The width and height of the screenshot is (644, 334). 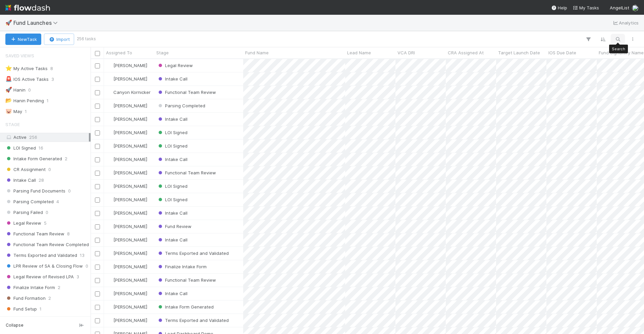 What do you see at coordinates (625, 23) in the screenshot?
I see `a: Analytics` at bounding box center [625, 23].